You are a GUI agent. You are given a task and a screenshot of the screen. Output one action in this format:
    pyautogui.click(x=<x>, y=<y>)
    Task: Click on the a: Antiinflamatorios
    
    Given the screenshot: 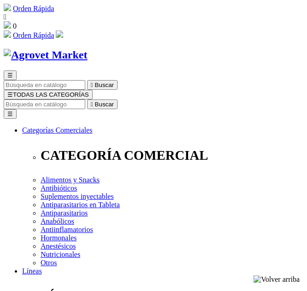 What is the action you would take?
    pyautogui.click(x=67, y=229)
    